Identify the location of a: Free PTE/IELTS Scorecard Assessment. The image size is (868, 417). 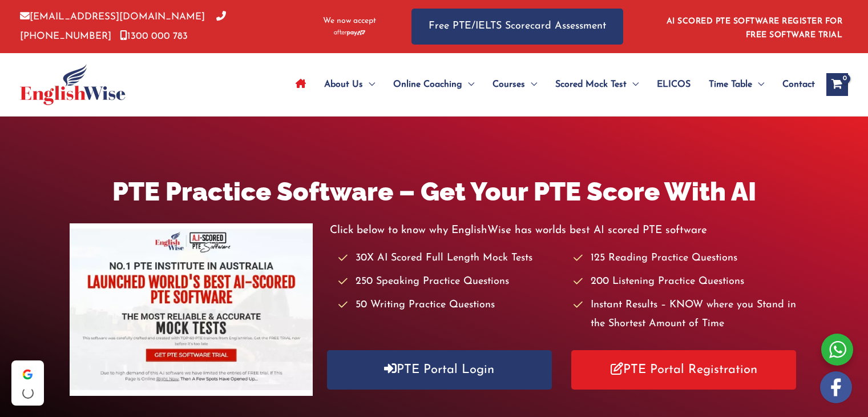
(517, 26).